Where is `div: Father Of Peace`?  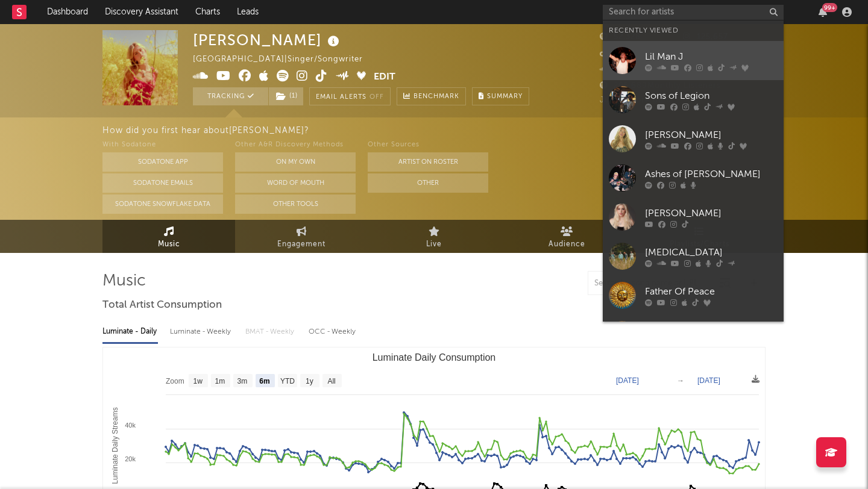 div: Father Of Peace is located at coordinates (711, 292).